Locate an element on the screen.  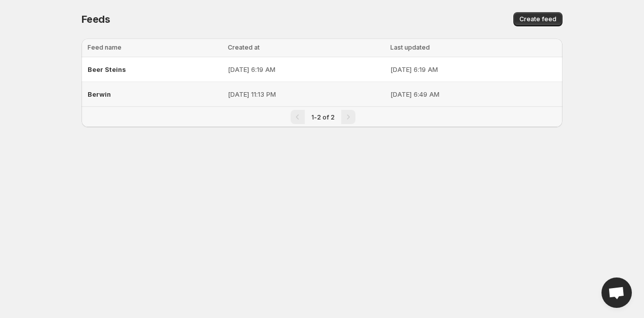
nav: Pagination is located at coordinates (322, 116).